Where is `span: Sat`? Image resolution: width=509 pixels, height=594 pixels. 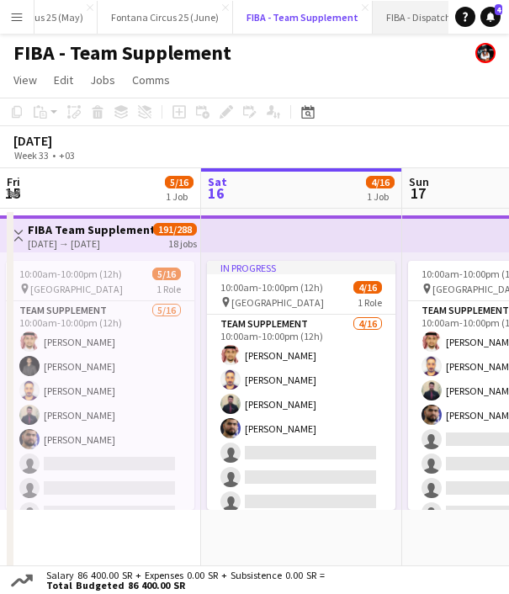
span: Sat is located at coordinates (217, 182).